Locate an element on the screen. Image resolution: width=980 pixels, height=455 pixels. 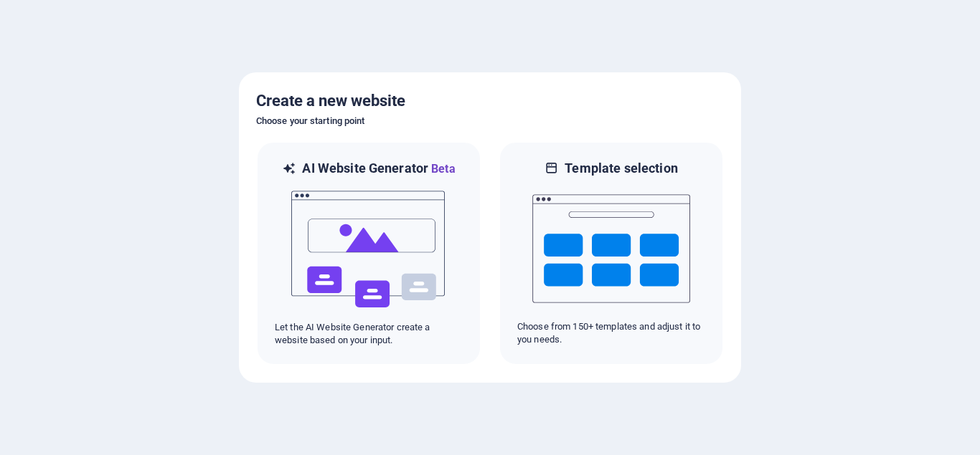
h6: Template selection is located at coordinates (621, 169).